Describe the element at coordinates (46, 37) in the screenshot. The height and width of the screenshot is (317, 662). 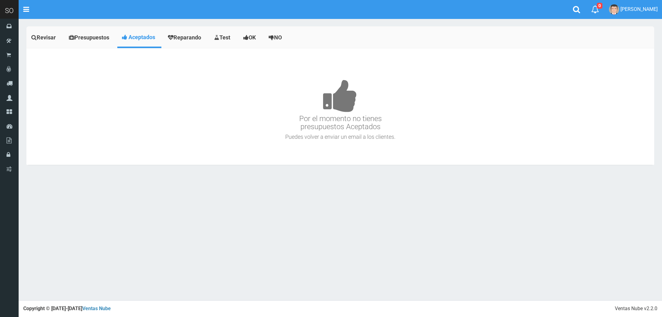
I see `span: Revisar` at that location.